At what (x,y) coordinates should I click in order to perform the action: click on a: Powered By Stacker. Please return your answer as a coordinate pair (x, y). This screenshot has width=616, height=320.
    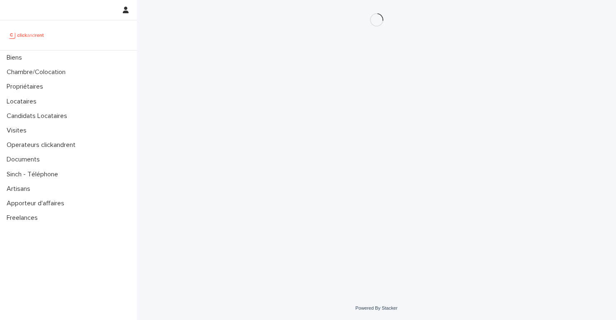
    Looking at the image, I should click on (376, 308).